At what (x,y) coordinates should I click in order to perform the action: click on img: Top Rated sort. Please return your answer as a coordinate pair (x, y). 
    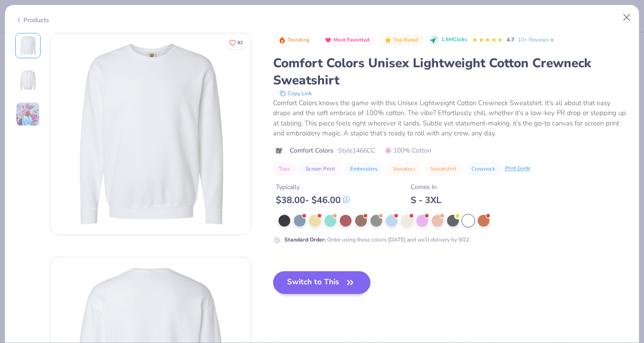
    Looking at the image, I should click on (388, 40).